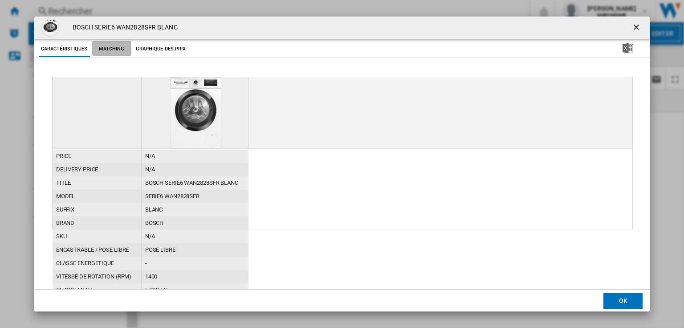 The height and width of the screenshot is (328, 684). Describe the element at coordinates (97, 183) in the screenshot. I see `div: title` at that location.